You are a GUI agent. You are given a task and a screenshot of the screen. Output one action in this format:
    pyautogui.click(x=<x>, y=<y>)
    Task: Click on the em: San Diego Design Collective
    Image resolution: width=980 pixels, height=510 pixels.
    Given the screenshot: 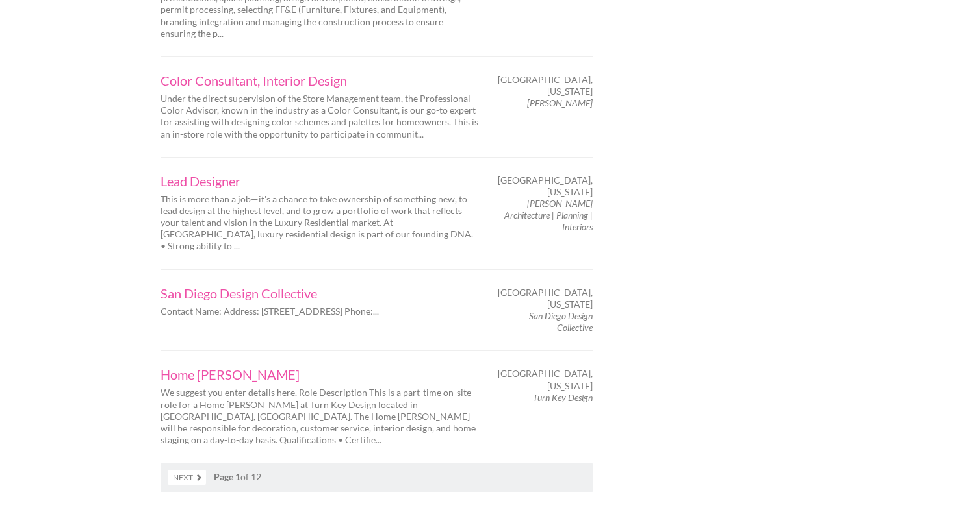 What is the action you would take?
    pyautogui.click(x=560, y=321)
    